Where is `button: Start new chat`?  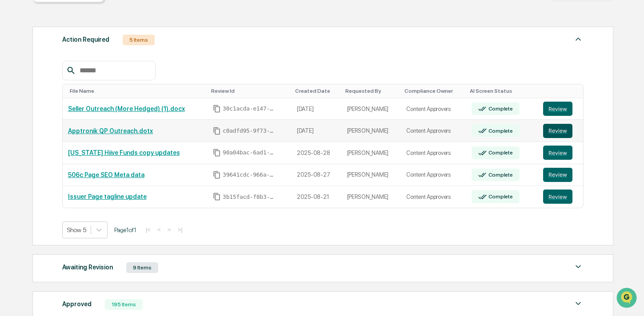 button: Start new chat is located at coordinates (156, 76).